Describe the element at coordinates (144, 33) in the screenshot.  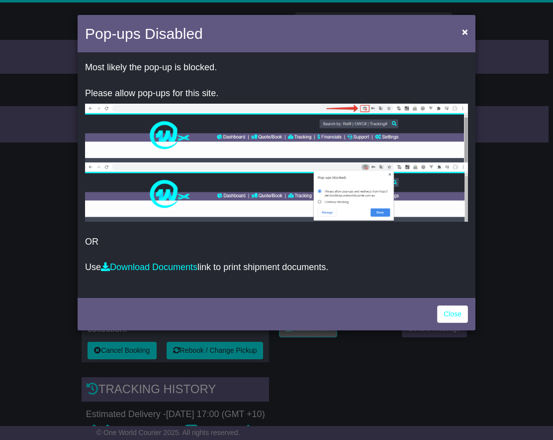
I see `h4: Pop-ups Disabled` at that location.